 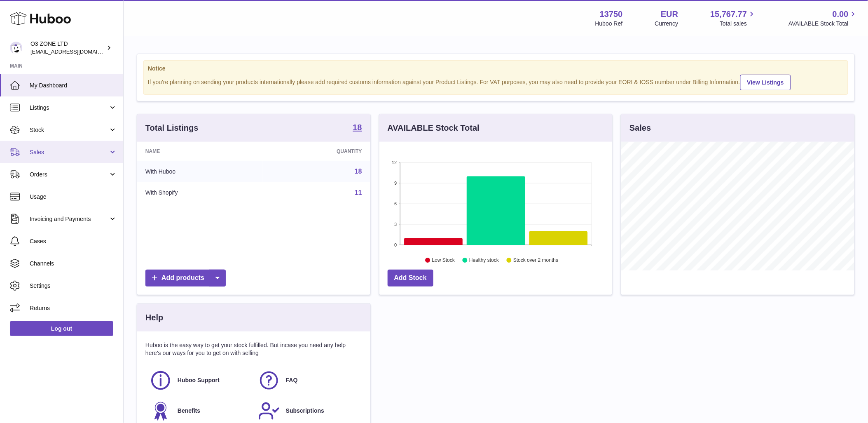 I want to click on td: With Huboo, so click(x=199, y=172).